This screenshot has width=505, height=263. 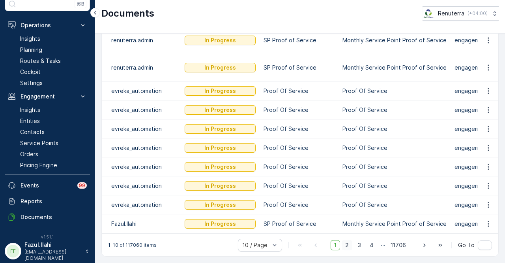 I want to click on span: 4, so click(x=372, y=245).